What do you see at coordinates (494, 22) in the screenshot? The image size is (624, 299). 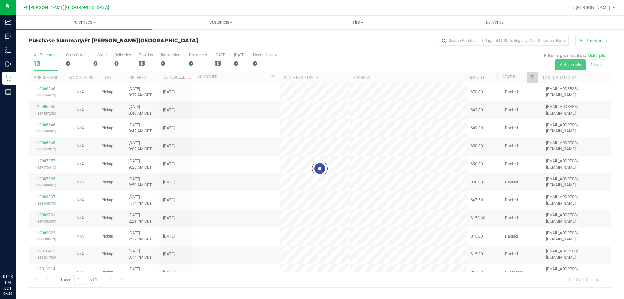 I see `span: Deliveries` at bounding box center [494, 22].